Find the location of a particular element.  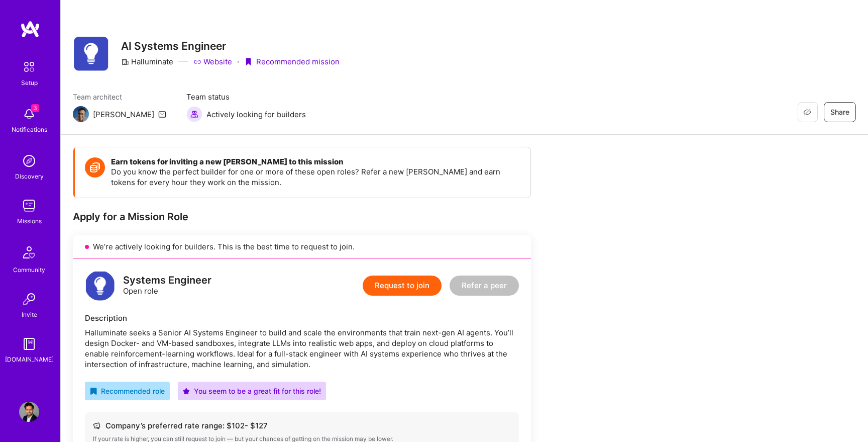

div: Company’s preferred rate range: $ 102 - $ 127 is located at coordinates (302, 425).